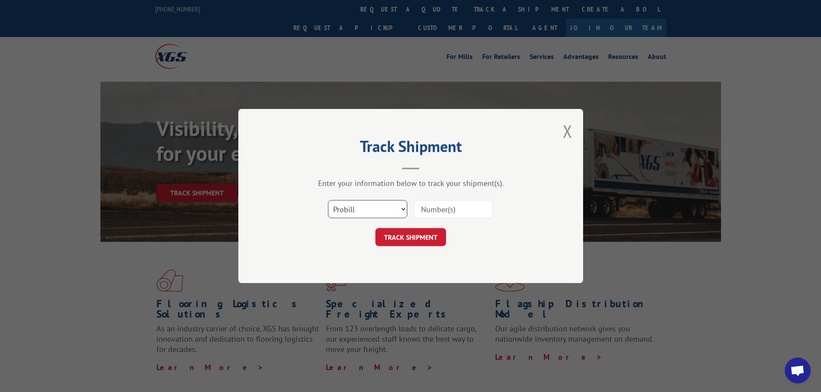  What do you see at coordinates (453, 209) in the screenshot?
I see `input: Number(s)` at bounding box center [453, 209].